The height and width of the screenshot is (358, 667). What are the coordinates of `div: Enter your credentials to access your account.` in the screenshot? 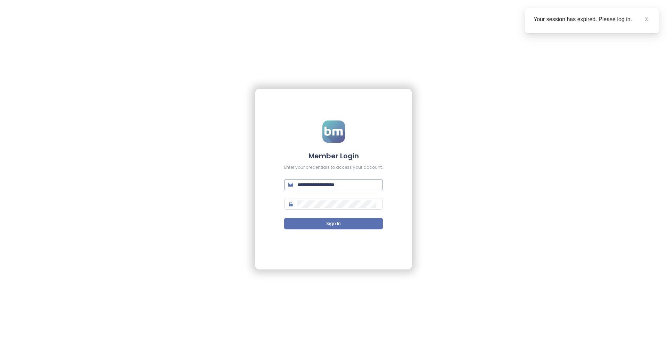 It's located at (334, 167).